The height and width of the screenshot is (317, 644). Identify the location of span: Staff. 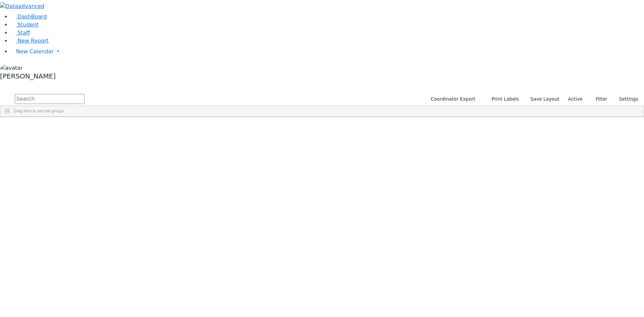
(23, 33).